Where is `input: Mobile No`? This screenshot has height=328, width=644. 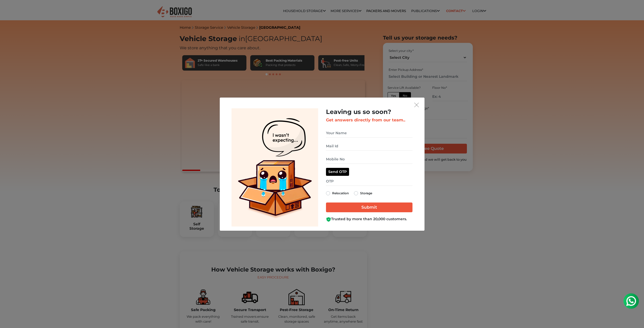
input: Mobile No is located at coordinates (369, 159).